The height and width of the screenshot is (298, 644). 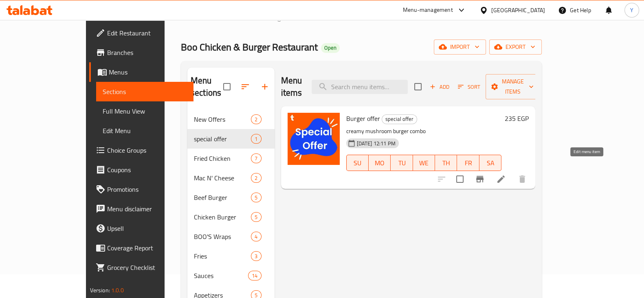 I want to click on span: Sort items, so click(x=469, y=87).